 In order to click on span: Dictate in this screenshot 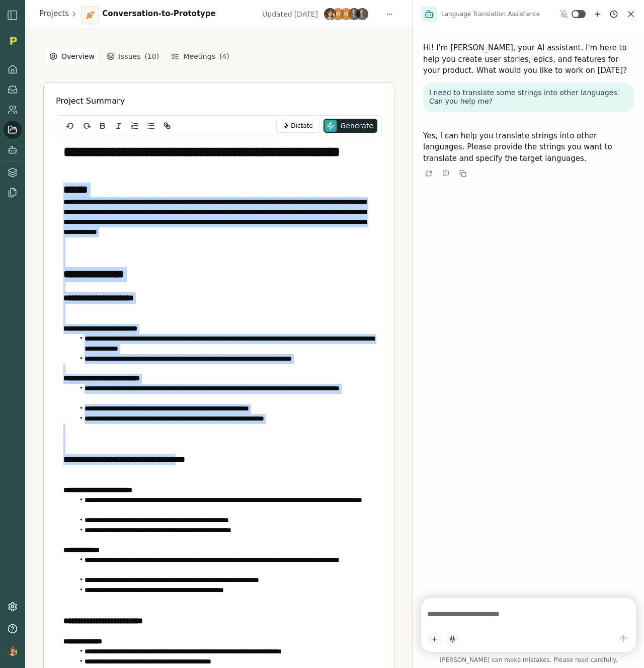, I will do `click(301, 126)`.